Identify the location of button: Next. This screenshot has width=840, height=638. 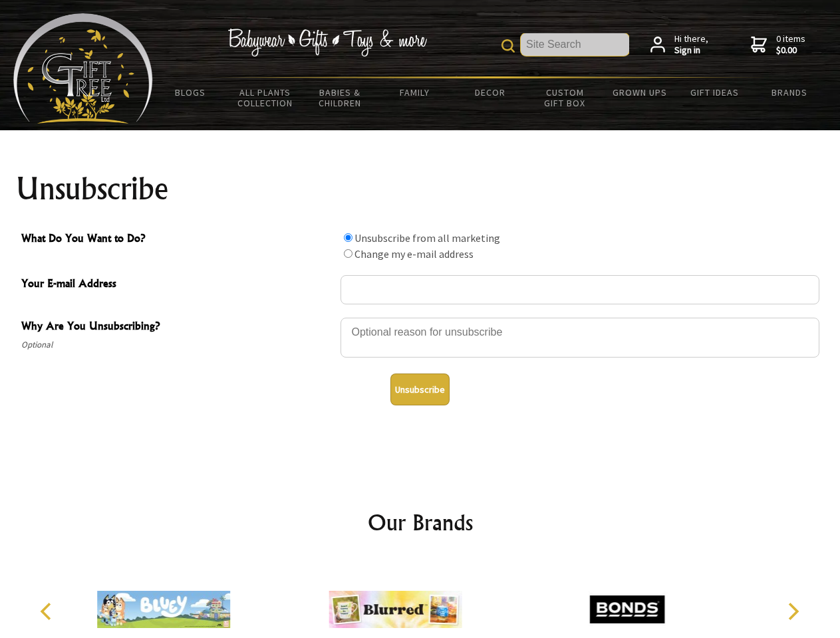
(793, 612).